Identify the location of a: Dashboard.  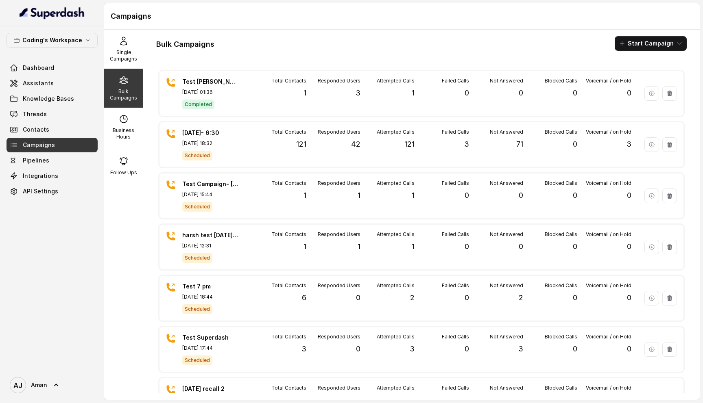
(52, 68).